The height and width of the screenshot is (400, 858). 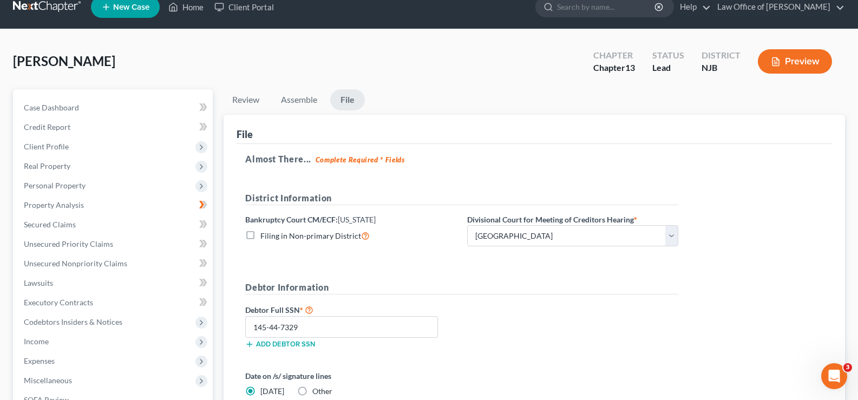 What do you see at coordinates (114, 264) in the screenshot?
I see `a: Unsecured Nonpriority Claims` at bounding box center [114, 264].